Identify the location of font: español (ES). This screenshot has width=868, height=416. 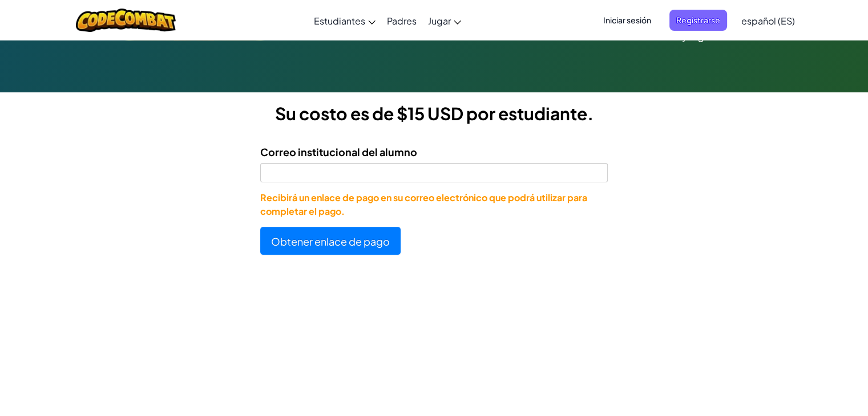
(768, 21).